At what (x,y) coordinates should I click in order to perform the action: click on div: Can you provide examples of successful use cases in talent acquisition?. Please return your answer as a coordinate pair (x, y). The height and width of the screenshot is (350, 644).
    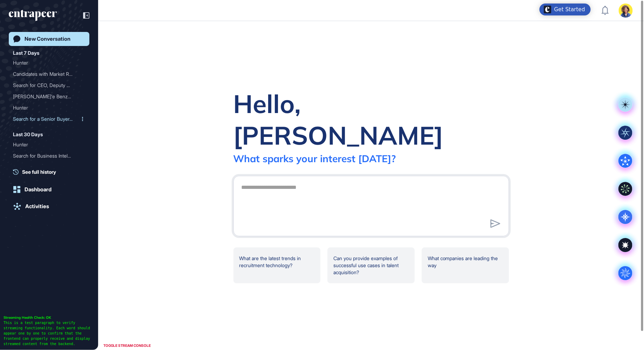
    Looking at the image, I should click on (371, 265).